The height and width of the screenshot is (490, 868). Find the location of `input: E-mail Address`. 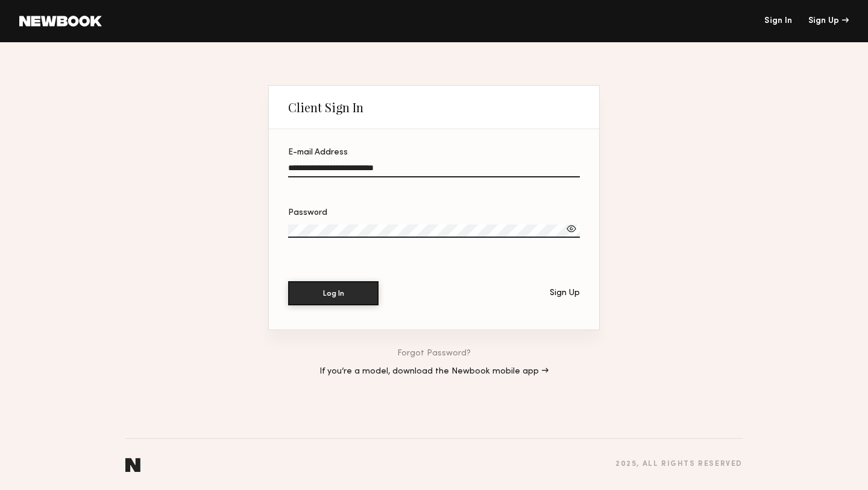

input: E-mail Address is located at coordinates (434, 170).